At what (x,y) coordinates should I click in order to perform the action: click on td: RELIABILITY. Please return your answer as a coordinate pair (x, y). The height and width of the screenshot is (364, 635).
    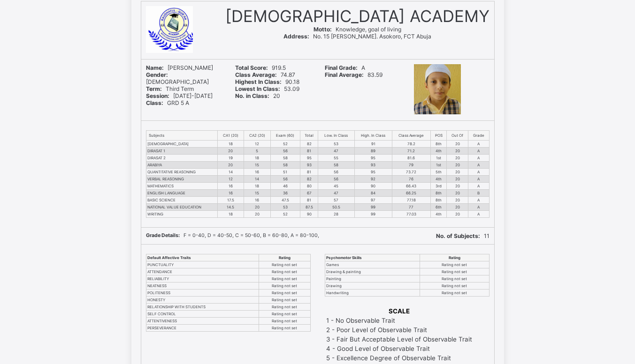
    Looking at the image, I should click on (202, 279).